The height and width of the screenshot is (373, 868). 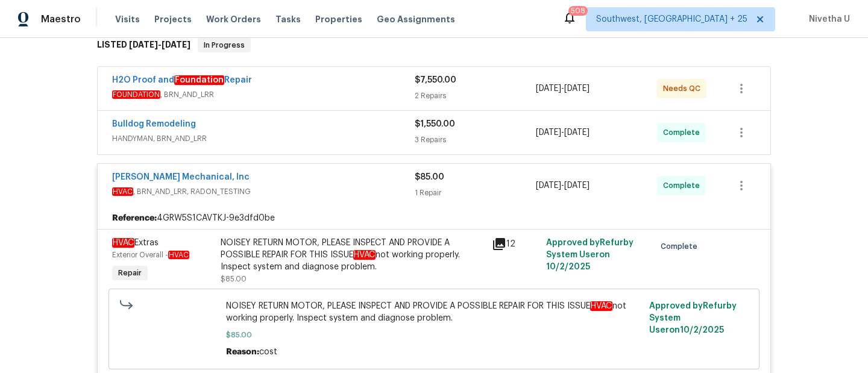 What do you see at coordinates (684, 88) in the screenshot?
I see `span: Needs QC` at bounding box center [684, 88].